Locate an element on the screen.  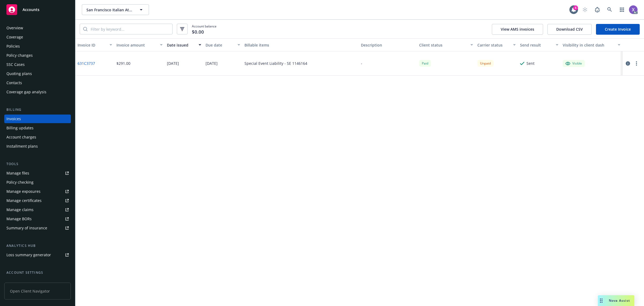
div: Date issued is located at coordinates (181, 45).